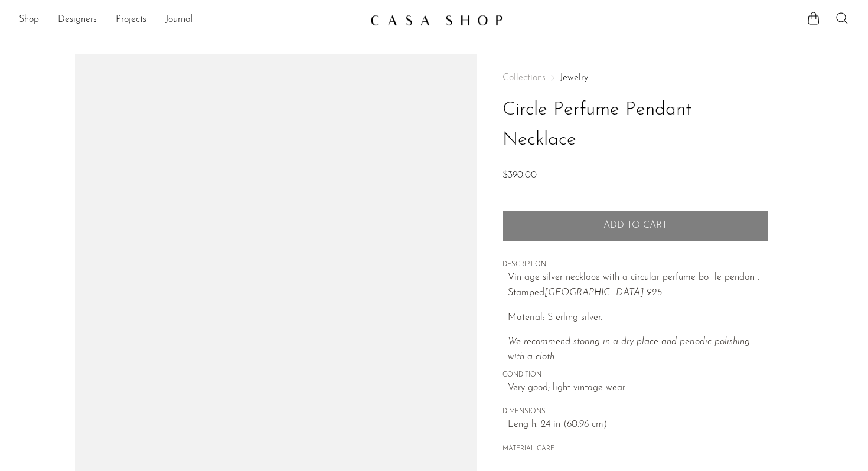 The image size is (868, 471). Describe the element at coordinates (635, 375) in the screenshot. I see `span: CONDITION` at that location.